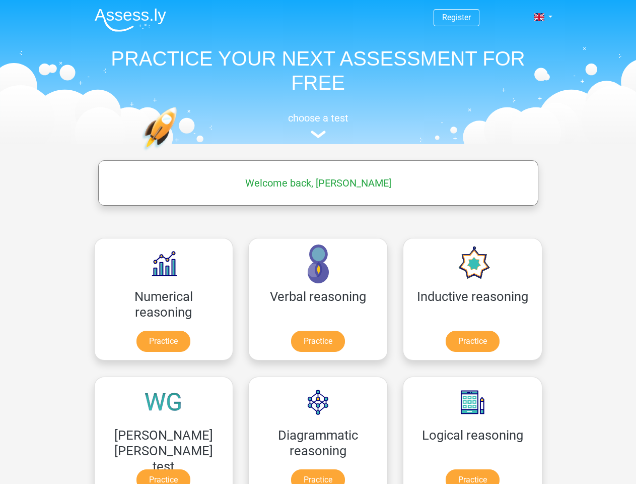 The width and height of the screenshot is (636, 484). What do you see at coordinates (131, 20) in the screenshot?
I see `img: Assessly` at bounding box center [131, 20].